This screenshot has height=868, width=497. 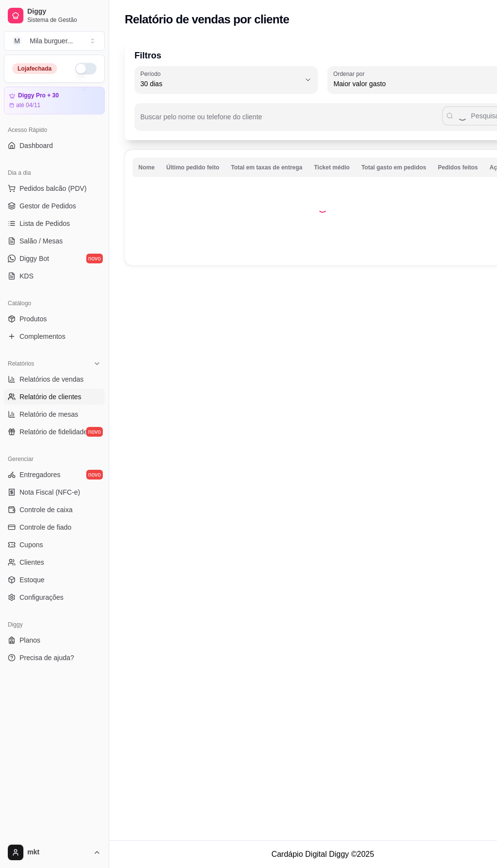 What do you see at coordinates (206, 20) in the screenshot?
I see `h2: Relatório de vendas por cliente` at bounding box center [206, 20].